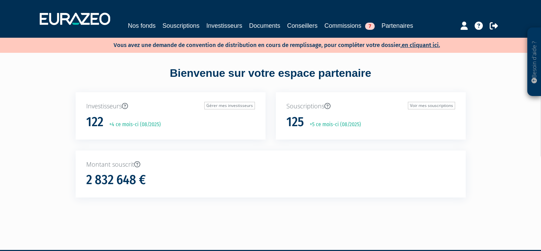 This screenshot has height=251, width=541. What do you see at coordinates (170, 106) in the screenshot?
I see `p: Investisseurs` at bounding box center [170, 106].